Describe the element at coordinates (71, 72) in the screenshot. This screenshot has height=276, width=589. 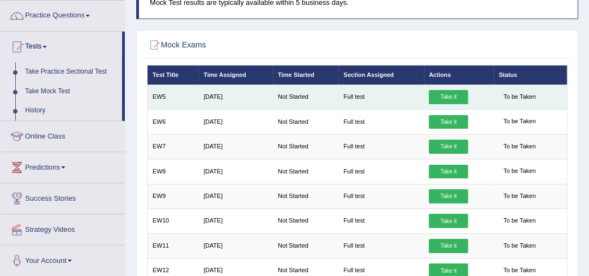
I see `a: Take Practice Sectional Test` at that location.